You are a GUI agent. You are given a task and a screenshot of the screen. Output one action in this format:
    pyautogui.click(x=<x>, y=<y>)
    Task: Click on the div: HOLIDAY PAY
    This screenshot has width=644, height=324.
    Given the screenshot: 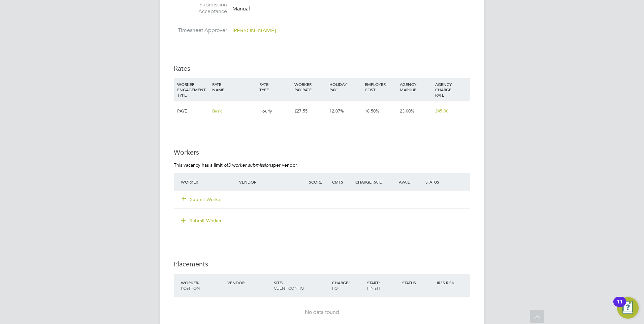 What is the action you would take?
    pyautogui.click(x=345, y=87)
    